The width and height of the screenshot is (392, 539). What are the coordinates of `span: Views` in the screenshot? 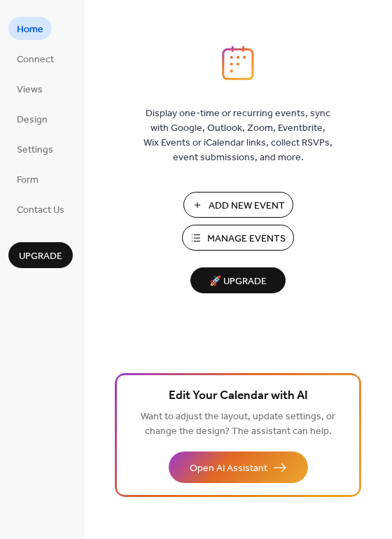 It's located at (30, 90).